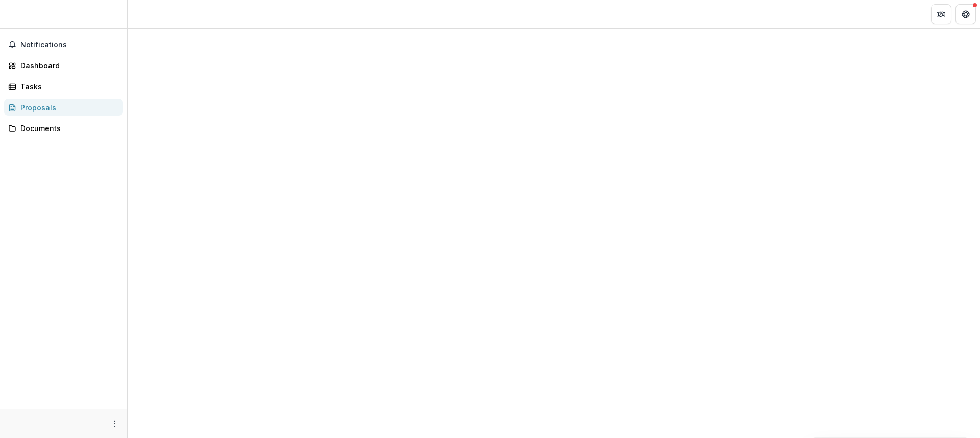  Describe the element at coordinates (965, 14) in the screenshot. I see `button: Get Help` at that location.